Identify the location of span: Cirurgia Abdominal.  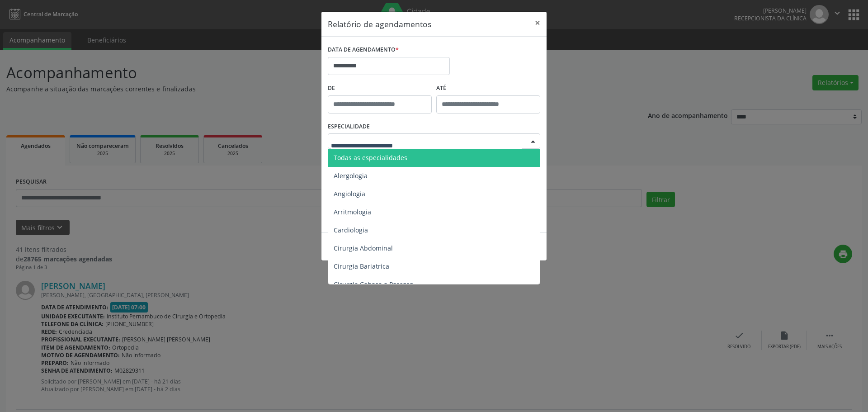
(363, 248).